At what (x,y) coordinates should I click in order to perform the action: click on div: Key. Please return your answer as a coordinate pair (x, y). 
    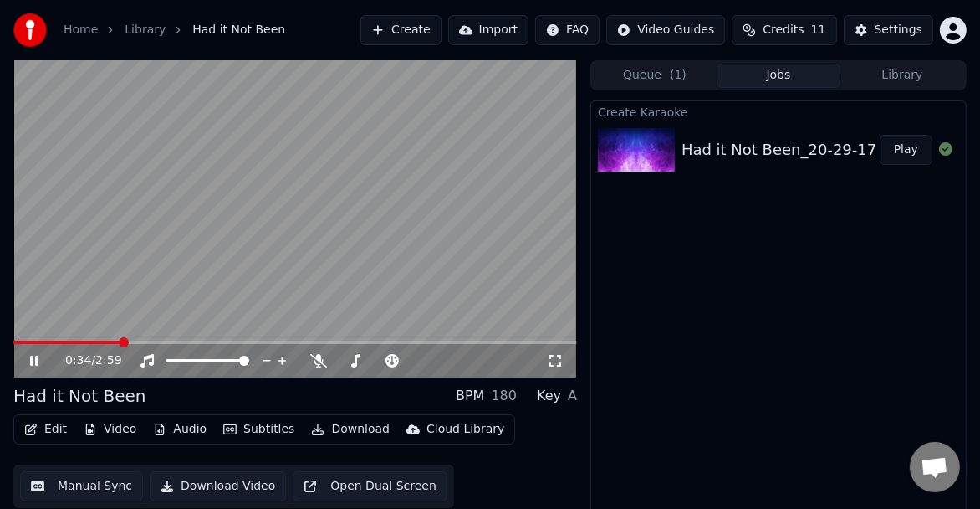
    Looking at the image, I should click on (549, 396).